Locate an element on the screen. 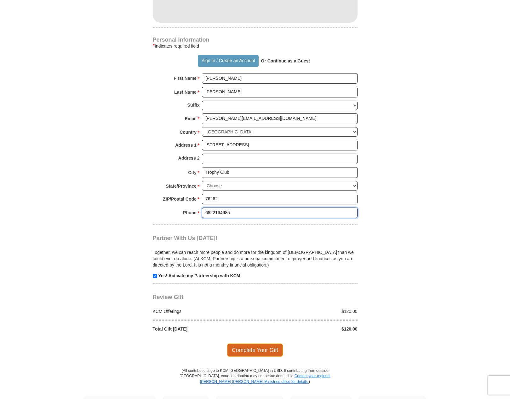 The height and width of the screenshot is (399, 510). div: Indicates required field is located at coordinates (255, 46).